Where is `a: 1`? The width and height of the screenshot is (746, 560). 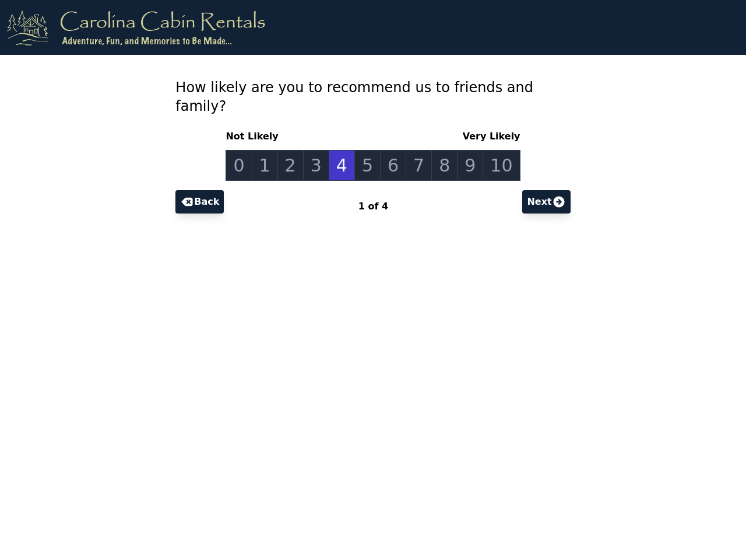
a: 1 is located at coordinates (264, 165).